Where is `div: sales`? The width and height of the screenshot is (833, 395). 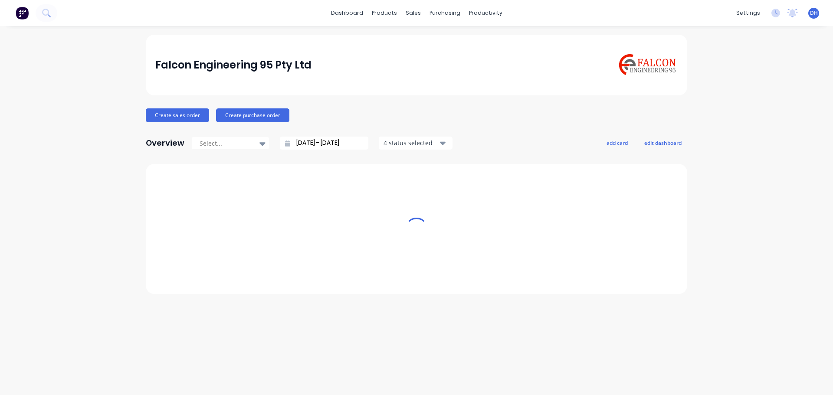
div: sales is located at coordinates (413, 13).